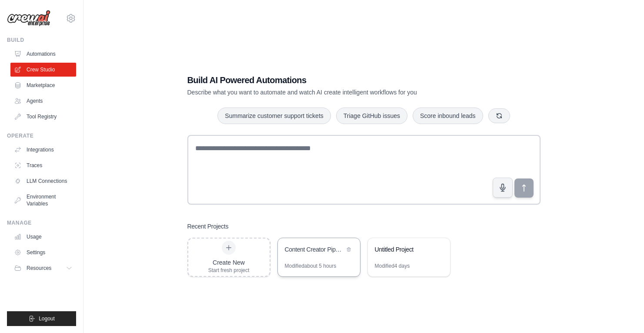 Image resolution: width=644 pixels, height=333 pixels. What do you see at coordinates (448, 116) in the screenshot?
I see `button: Score inbound leads` at bounding box center [448, 116].